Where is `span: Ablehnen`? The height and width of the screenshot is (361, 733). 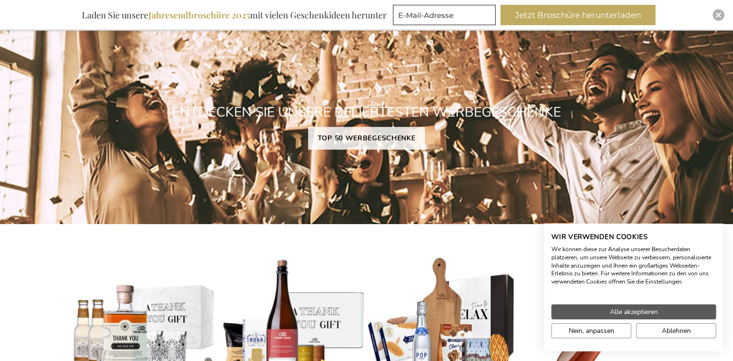 span: Ablehnen is located at coordinates (676, 331).